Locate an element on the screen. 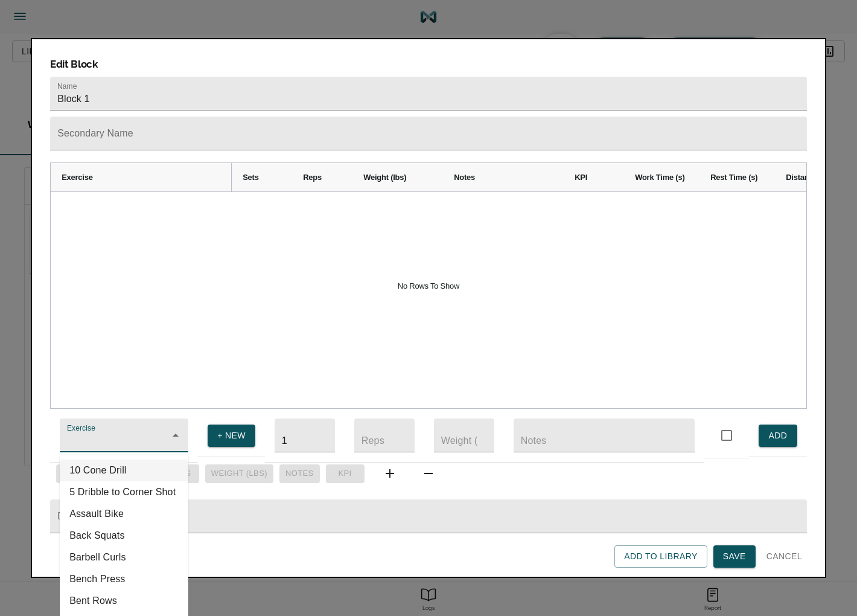 The width and height of the screenshot is (857, 616). span: Sets is located at coordinates (251, 177).